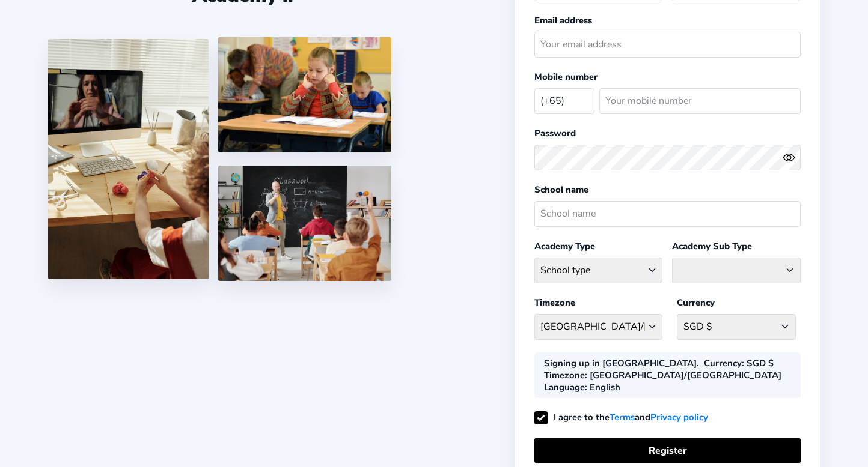 This screenshot has width=868, height=467. Describe the element at coordinates (554, 133) in the screenshot. I see `label: Password` at that location.